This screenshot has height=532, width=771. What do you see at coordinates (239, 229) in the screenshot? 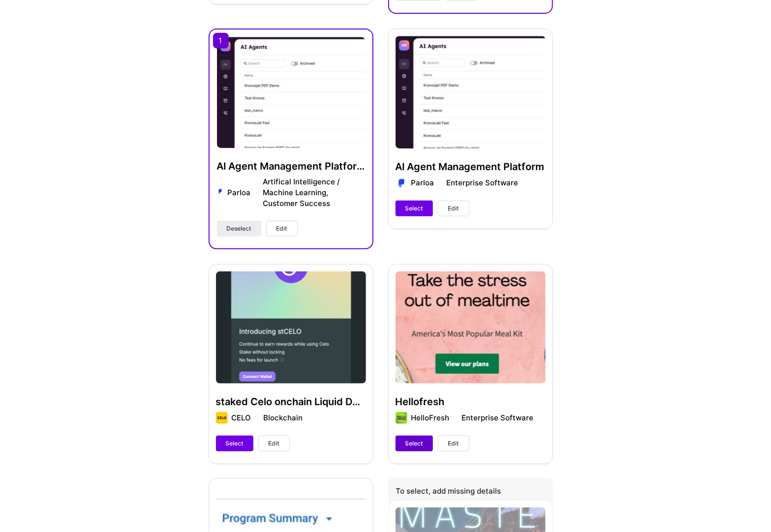
I see `button: Deselect` at bounding box center [239, 229].